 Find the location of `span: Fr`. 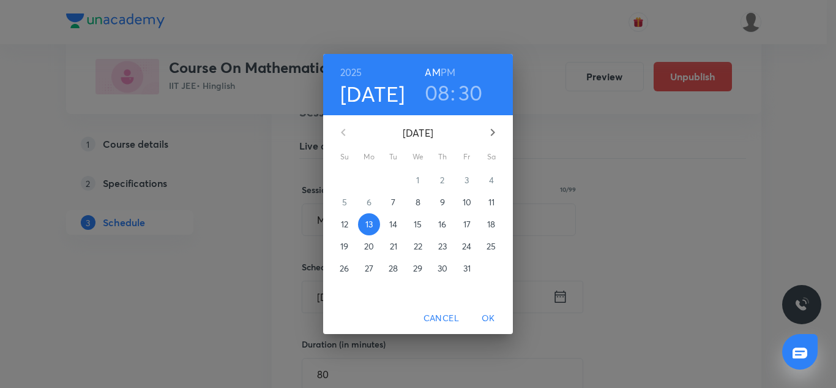

span: Fr is located at coordinates (467, 157).